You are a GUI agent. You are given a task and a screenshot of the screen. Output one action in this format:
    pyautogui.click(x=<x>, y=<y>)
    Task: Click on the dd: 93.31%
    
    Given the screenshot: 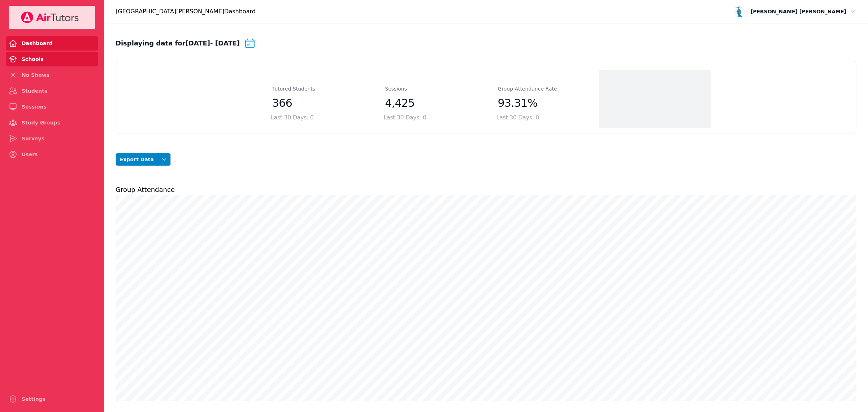 What is the action you would take?
    pyautogui.click(x=542, y=103)
    